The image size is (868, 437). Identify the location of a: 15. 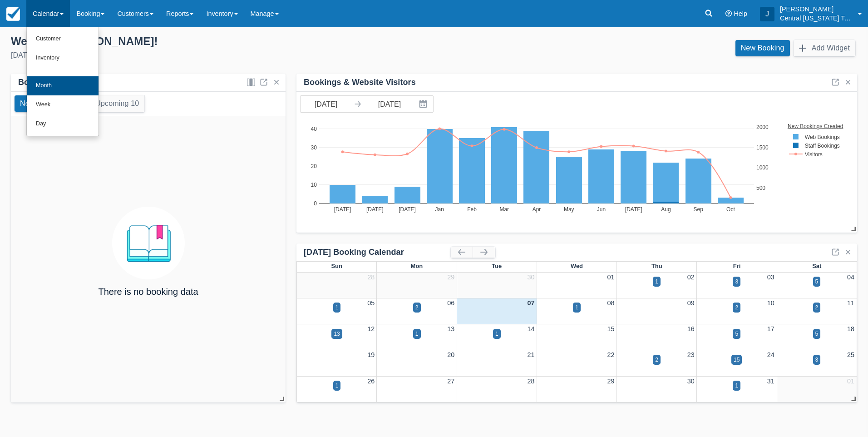
(611, 329).